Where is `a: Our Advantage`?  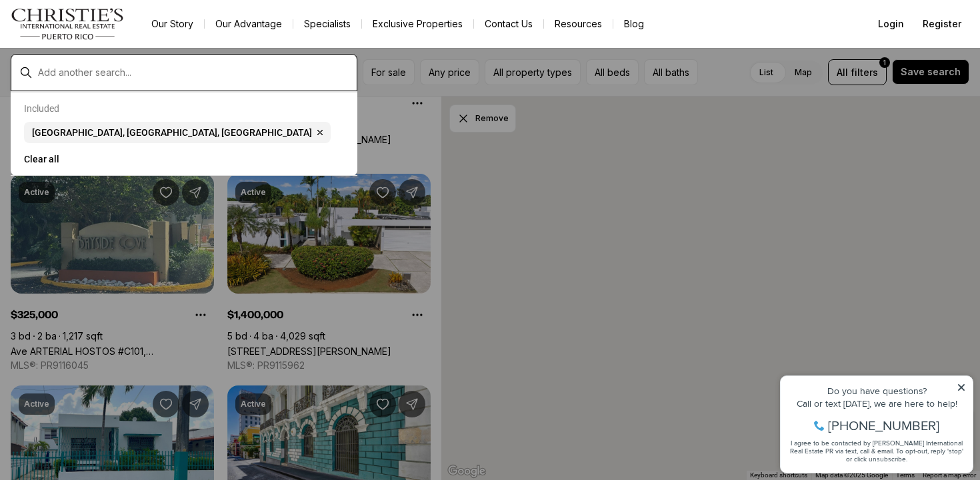 a: Our Advantage is located at coordinates (249, 24).